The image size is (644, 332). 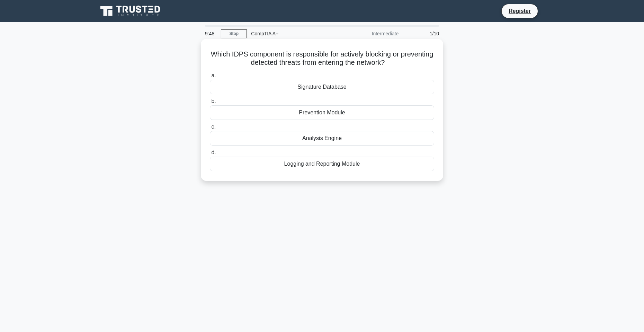 I want to click on span: d., so click(x=213, y=152).